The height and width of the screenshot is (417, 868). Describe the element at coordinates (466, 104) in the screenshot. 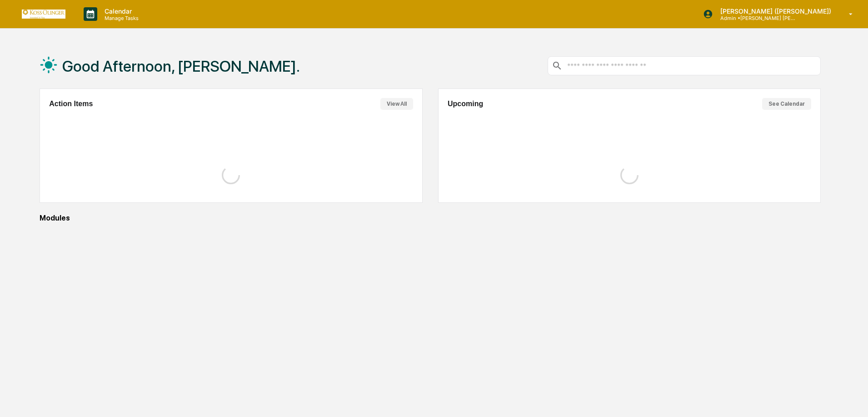

I see `h2: Upcoming` at that location.